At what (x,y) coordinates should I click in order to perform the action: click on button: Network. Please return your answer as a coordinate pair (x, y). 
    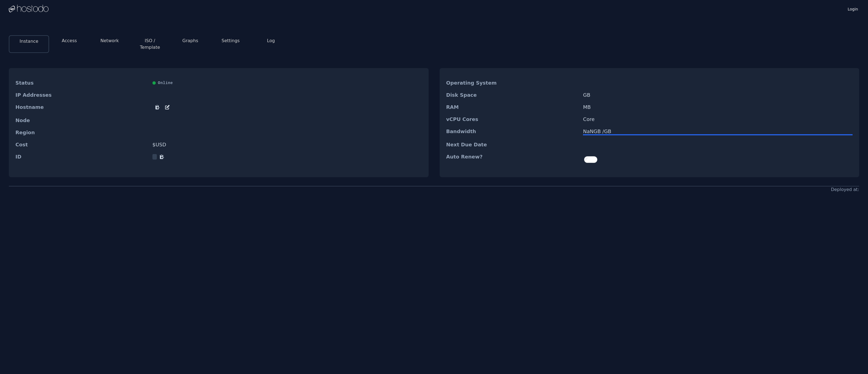
    Looking at the image, I should click on (109, 41).